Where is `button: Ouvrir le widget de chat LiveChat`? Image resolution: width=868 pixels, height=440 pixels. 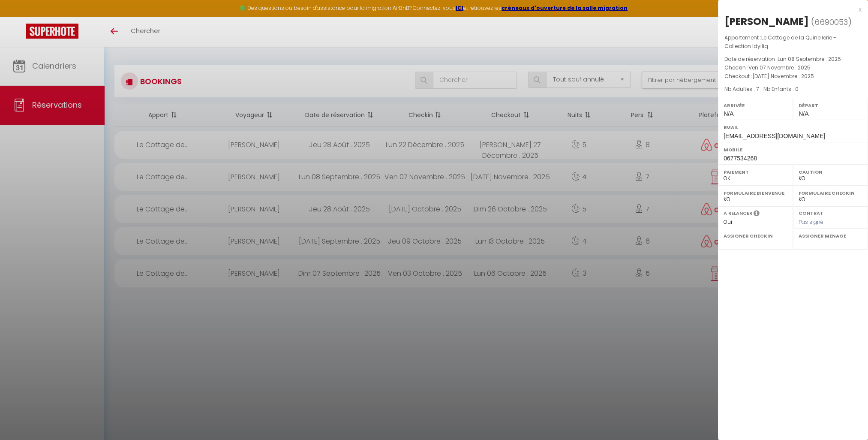 button: Ouvrir le widget de chat LiveChat is located at coordinates (20, 16).